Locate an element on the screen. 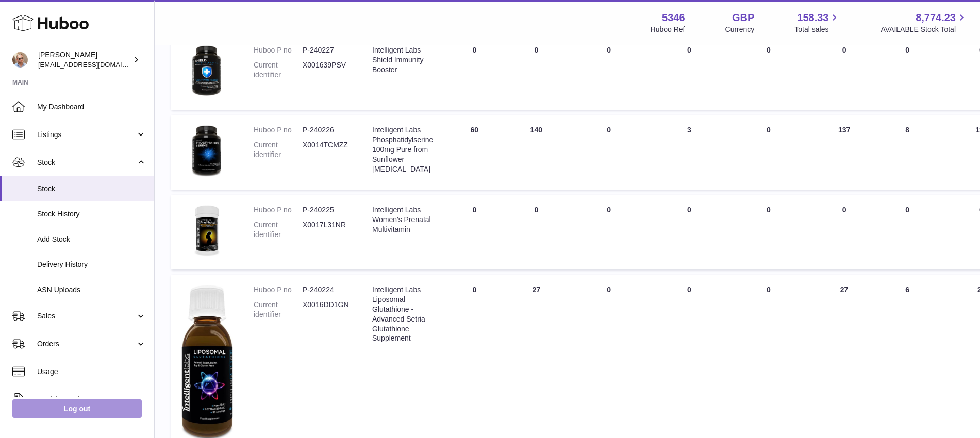 The width and height of the screenshot is (980, 438). span: 8,774.23 is located at coordinates (936, 18).